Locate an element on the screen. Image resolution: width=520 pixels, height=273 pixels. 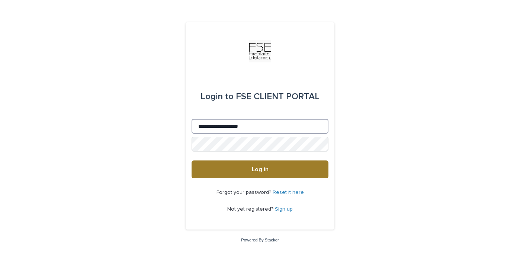
span: Not yet registered? is located at coordinates (251, 209).